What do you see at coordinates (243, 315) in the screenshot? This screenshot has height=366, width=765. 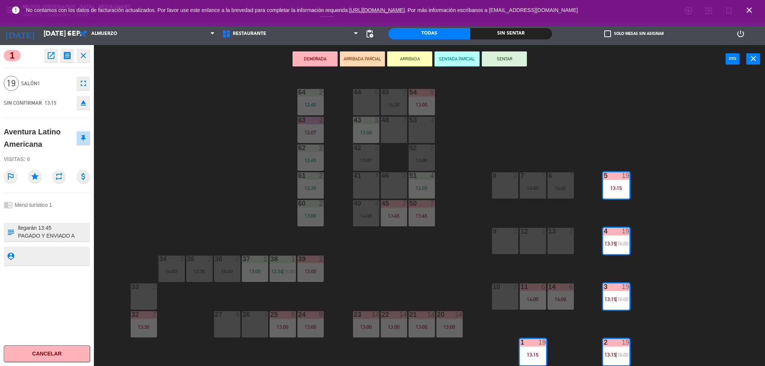 I see `div: 26` at bounding box center [243, 315].